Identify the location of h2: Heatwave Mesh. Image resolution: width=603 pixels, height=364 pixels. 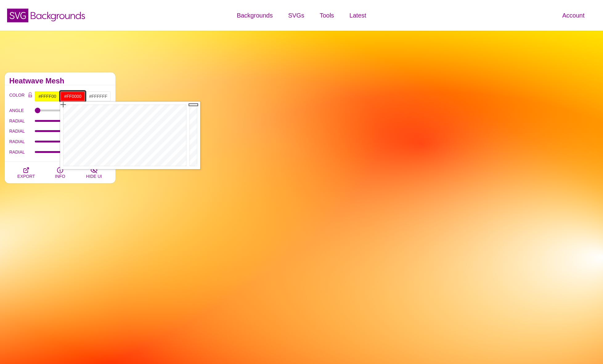
(60, 81).